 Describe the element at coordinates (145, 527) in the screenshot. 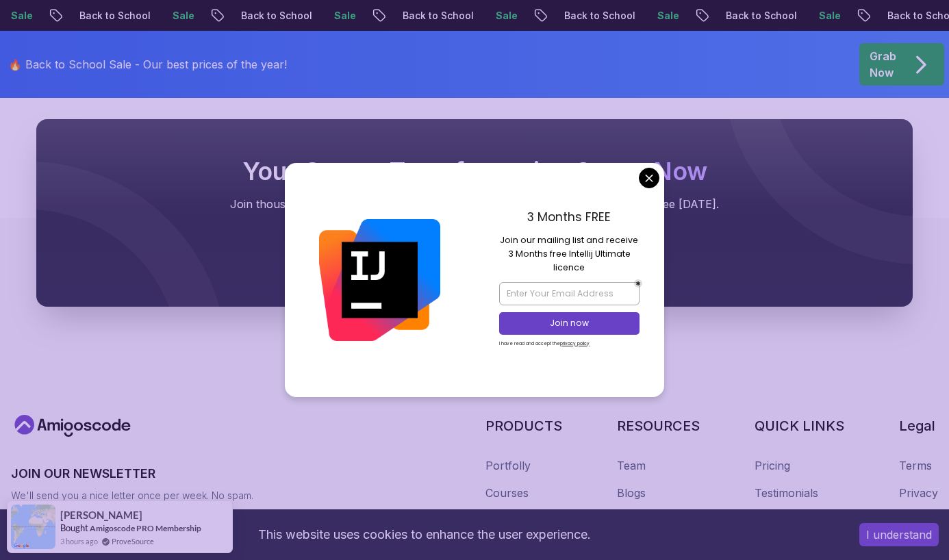

I see `a: Amigoscode PRO Membership` at that location.